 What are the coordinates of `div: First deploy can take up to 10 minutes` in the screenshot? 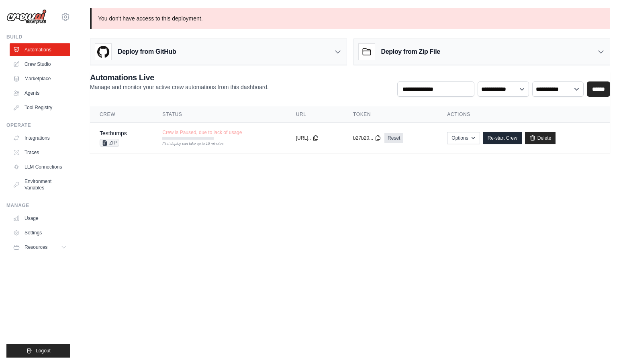 It's located at (188, 144).